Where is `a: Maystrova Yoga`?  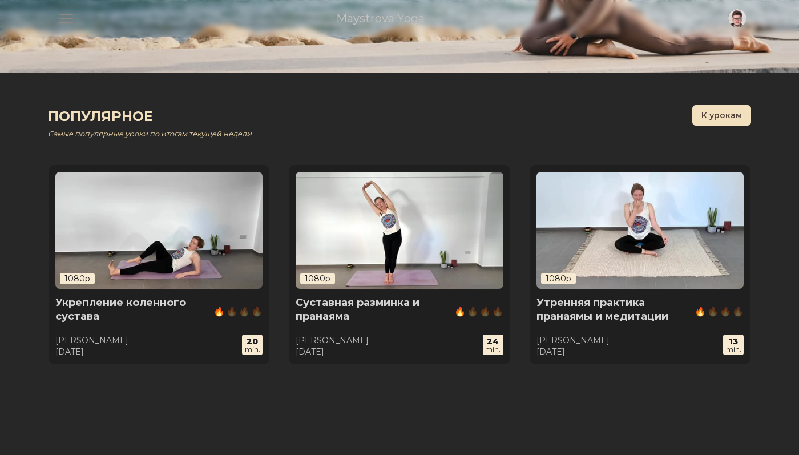 a: Maystrova Yoga is located at coordinates (380, 18).